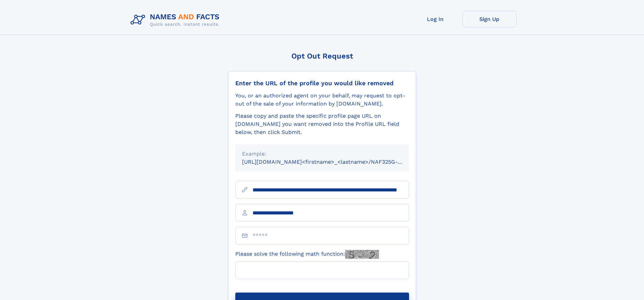 The height and width of the screenshot is (300, 644). What do you see at coordinates (322, 154) in the screenshot?
I see `div: Example:` at bounding box center [322, 154].